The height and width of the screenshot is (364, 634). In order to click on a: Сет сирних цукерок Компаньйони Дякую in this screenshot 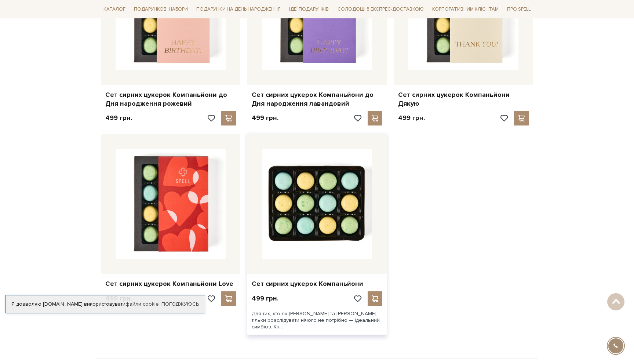, I will do `click(463, 99)`.